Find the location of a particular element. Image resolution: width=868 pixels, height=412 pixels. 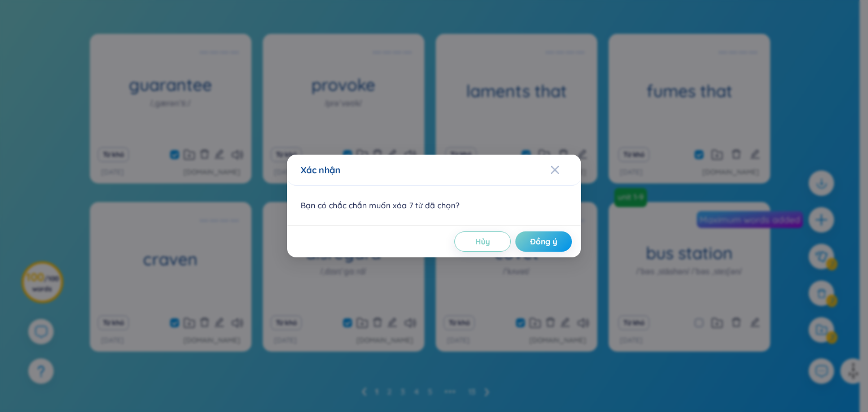

button: Đồng ý is located at coordinates (543, 241).